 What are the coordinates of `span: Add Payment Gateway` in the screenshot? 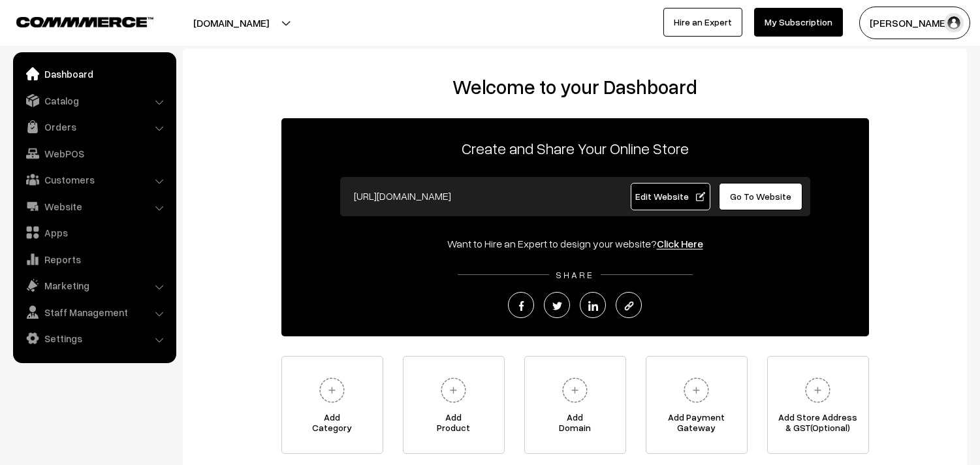 It's located at (697, 426).